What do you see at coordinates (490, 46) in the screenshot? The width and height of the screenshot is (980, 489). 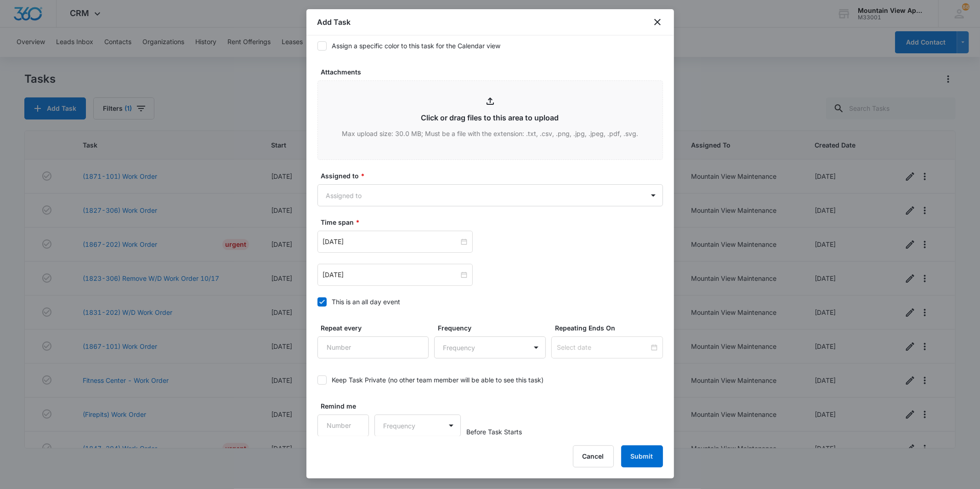 I see `label: Assign a specific color to this task for the Calendar view` at bounding box center [490, 46].